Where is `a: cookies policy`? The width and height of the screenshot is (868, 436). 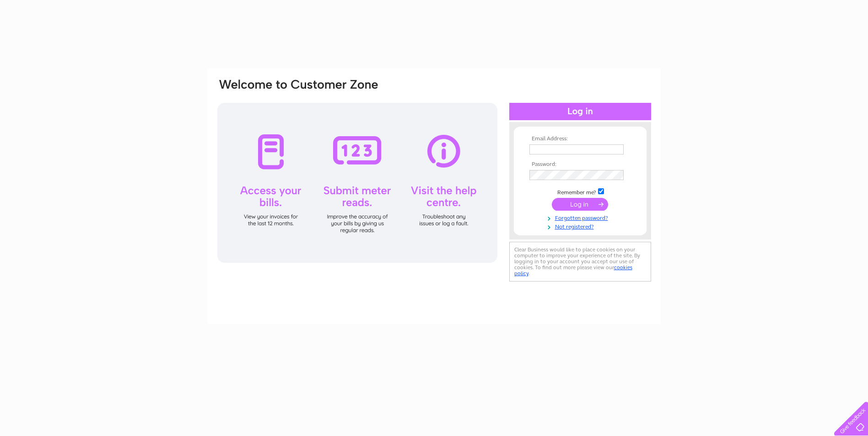 a: cookies policy is located at coordinates (573, 270).